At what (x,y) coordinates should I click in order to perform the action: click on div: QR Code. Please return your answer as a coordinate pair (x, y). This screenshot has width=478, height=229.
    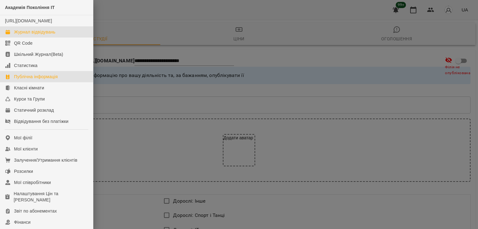
    Looking at the image, I should click on (23, 43).